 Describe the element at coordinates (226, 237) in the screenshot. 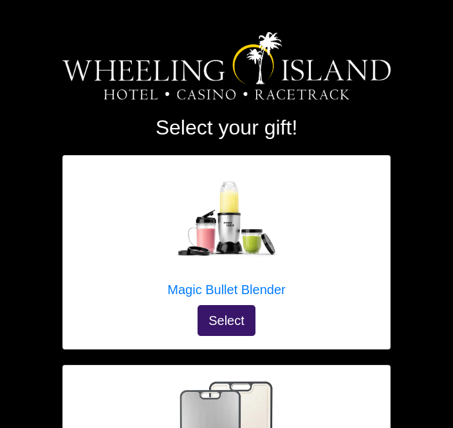

I see `a: Magic Bullet Blender Magic Bullet Blender` at that location.